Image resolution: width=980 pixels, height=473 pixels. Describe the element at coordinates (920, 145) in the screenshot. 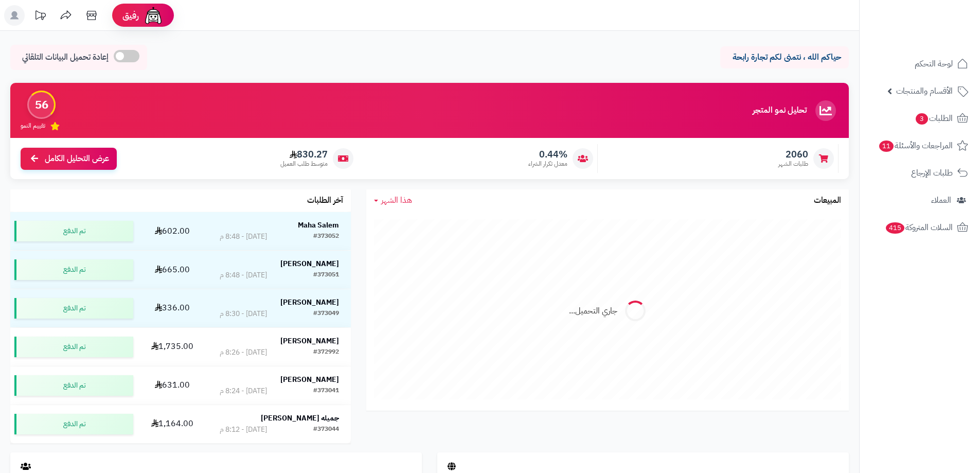

I see `a: المراجعات والأسئلة11` at that location.